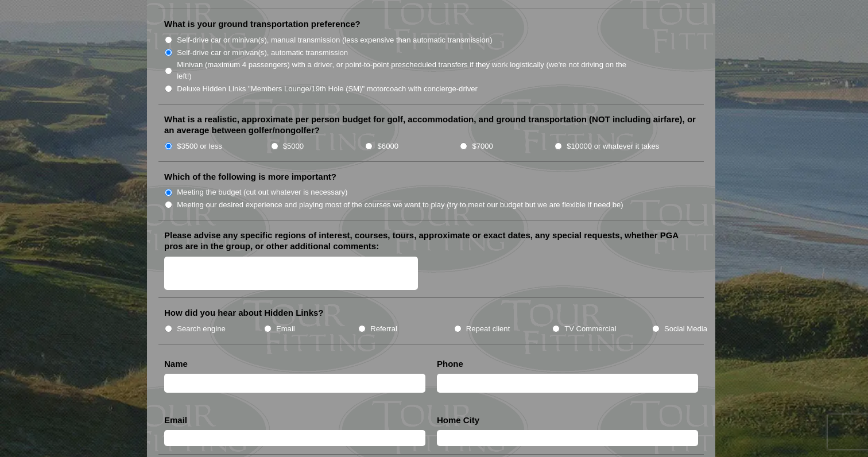 The height and width of the screenshot is (457, 868). I want to click on label: Phone, so click(450, 364).